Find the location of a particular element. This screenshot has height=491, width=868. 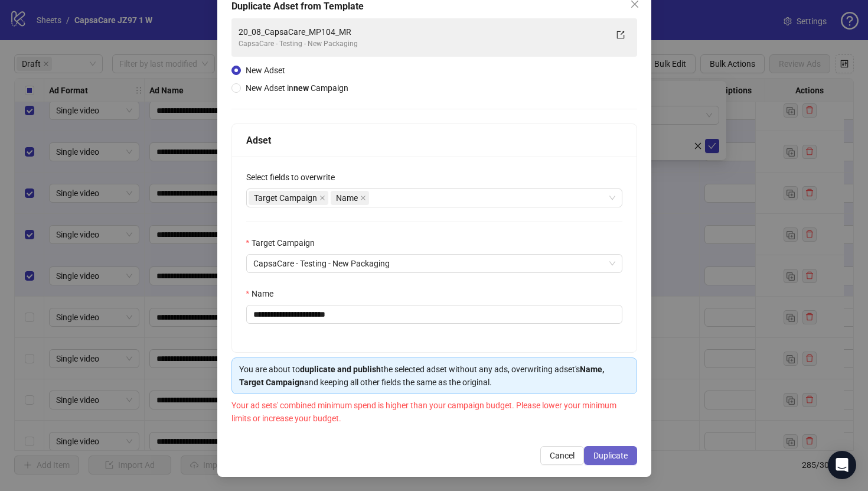

span: New Adset is located at coordinates (265, 70).